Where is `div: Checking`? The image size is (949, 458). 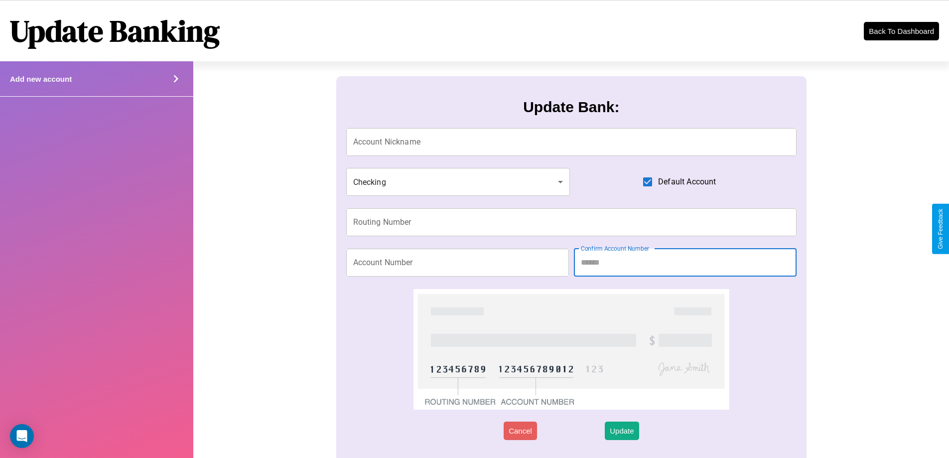 div: Checking is located at coordinates (458, 182).